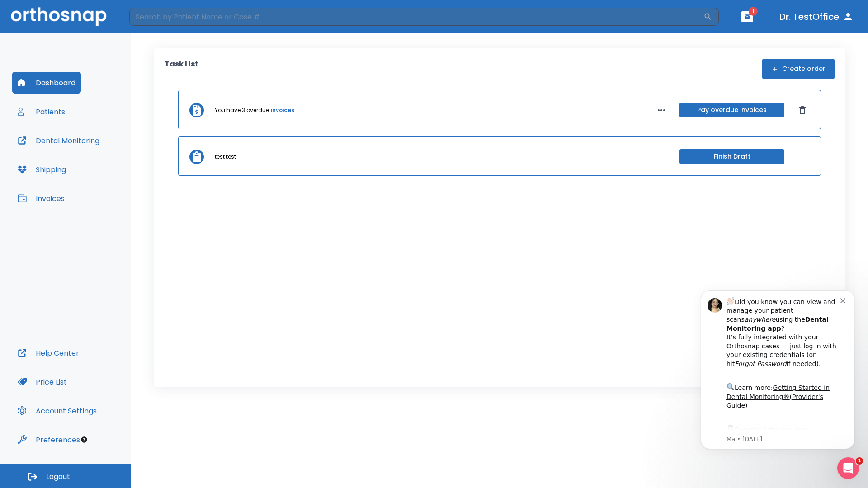 The height and width of the screenshot is (488, 868). What do you see at coordinates (96, 85) in the screenshot?
I see `div: Message content` at bounding box center [96, 85].